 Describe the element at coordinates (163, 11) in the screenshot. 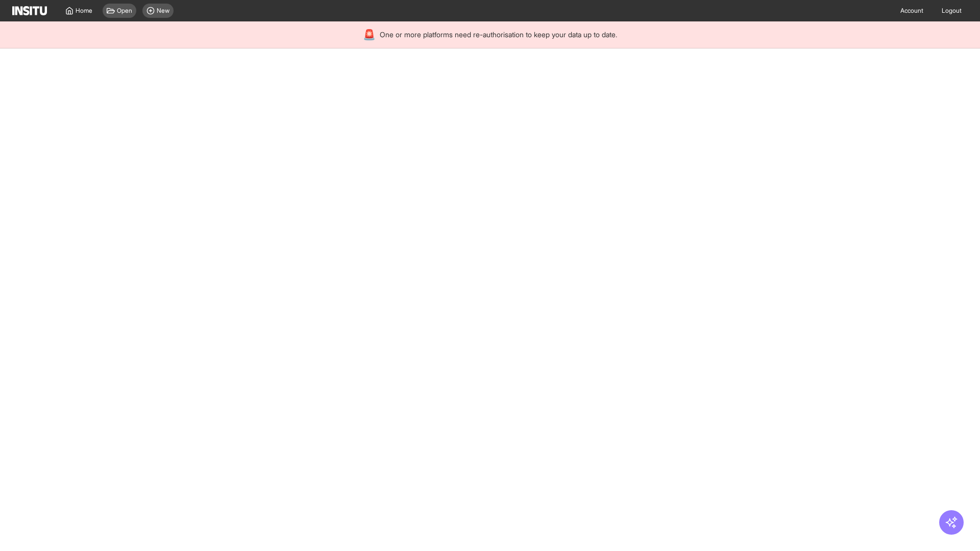

I see `span: New` at that location.